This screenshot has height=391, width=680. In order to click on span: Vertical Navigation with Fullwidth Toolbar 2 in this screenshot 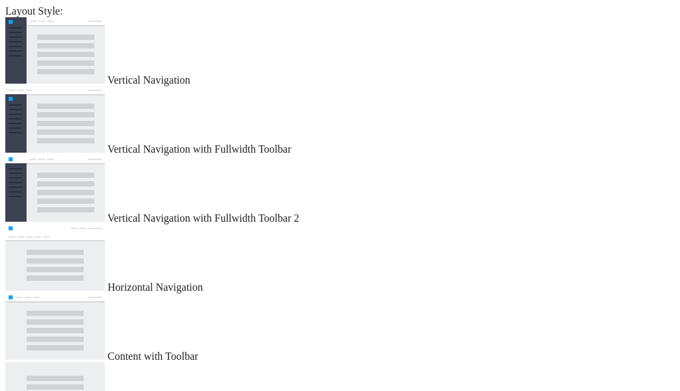, I will do `click(203, 218)`.